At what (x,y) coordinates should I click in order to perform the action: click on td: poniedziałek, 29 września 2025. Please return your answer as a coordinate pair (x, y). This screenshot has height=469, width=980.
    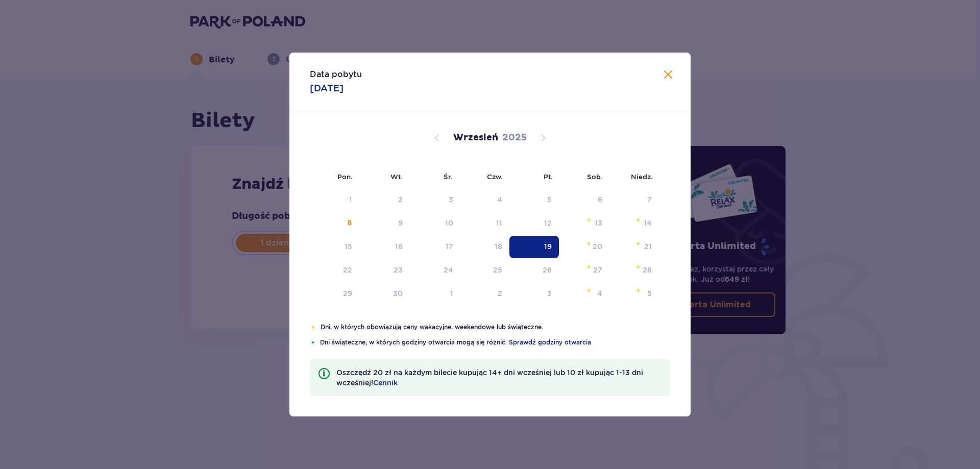
    Looking at the image, I should click on (334, 294).